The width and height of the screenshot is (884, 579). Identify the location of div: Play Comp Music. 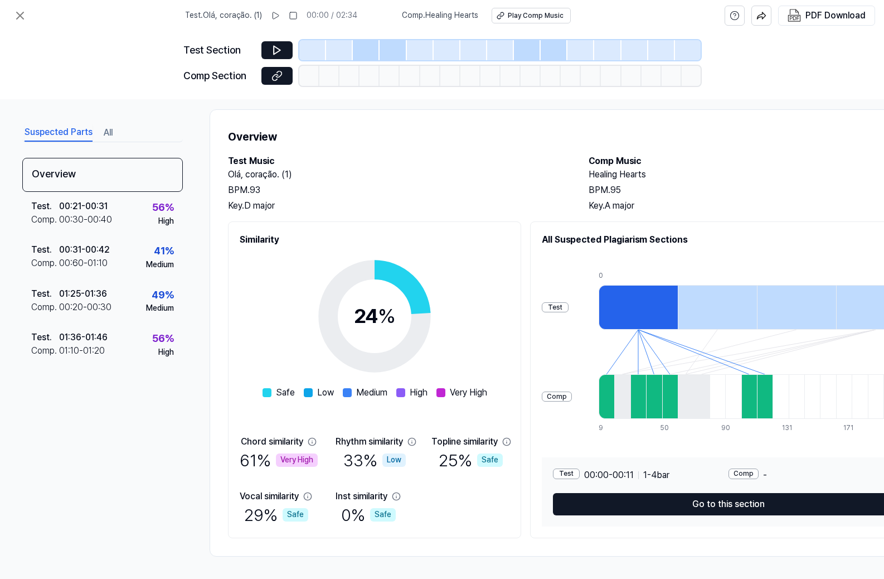
(536, 16).